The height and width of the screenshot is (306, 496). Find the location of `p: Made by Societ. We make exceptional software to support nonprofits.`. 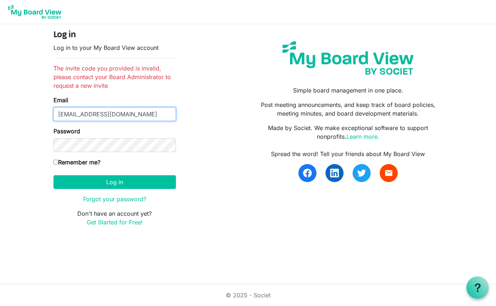

p: Made by Societ. We make exceptional software to support nonprofits. is located at coordinates (348, 132).